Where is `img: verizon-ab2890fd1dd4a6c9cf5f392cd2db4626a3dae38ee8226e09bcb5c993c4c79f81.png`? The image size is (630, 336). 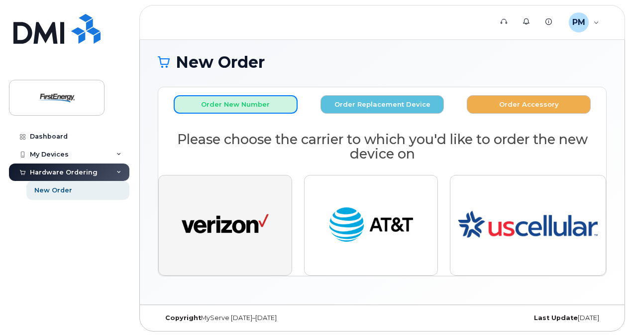
img: verizon-ab2890fd1dd4a6c9cf5f392cd2db4626a3dae38ee8226e09bcb5c993c4c79f81.png is located at coordinates (225, 225).